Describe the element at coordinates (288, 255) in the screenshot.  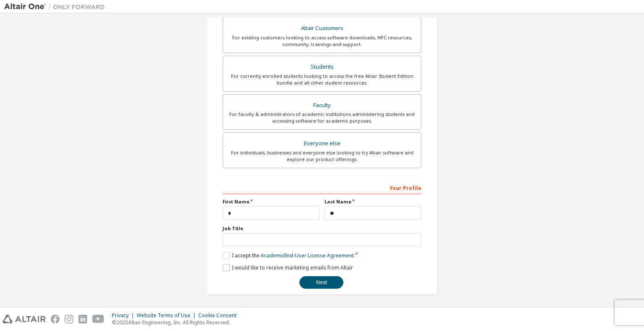
I see `label: I accept the` at that location.